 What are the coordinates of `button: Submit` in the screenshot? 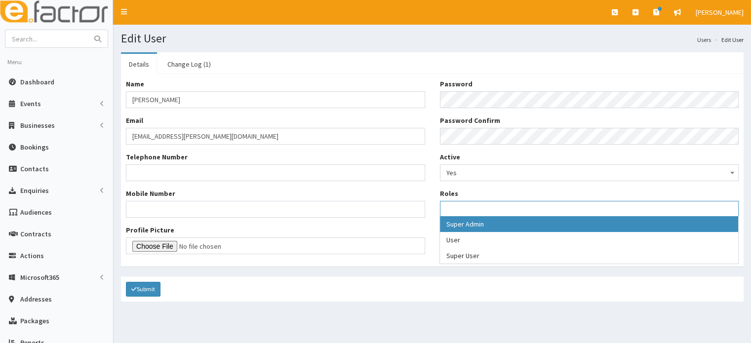 It's located at (143, 289).